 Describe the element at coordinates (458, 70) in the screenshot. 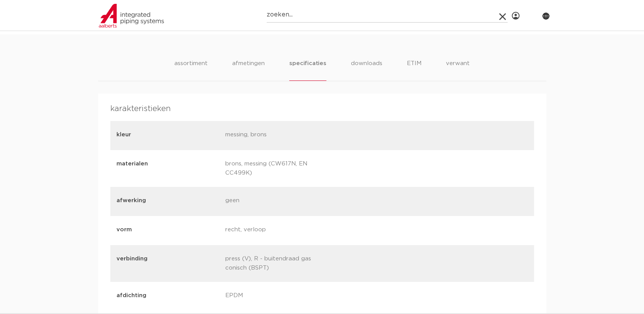

I see `li: verwant` at that location.